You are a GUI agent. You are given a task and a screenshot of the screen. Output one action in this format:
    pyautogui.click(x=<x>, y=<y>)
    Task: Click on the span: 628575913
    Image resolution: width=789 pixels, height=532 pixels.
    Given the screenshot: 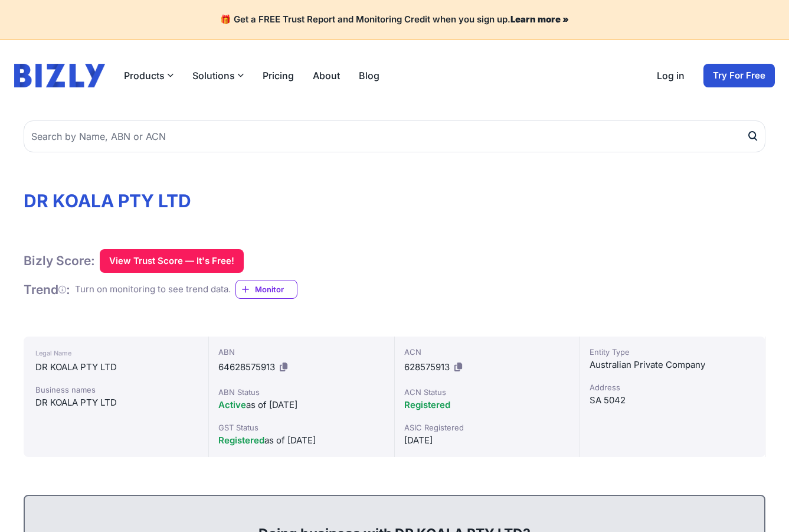 What is the action you would take?
    pyautogui.click(x=427, y=367)
    